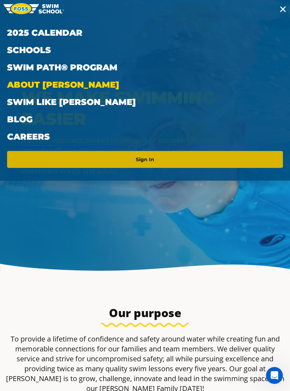 Image resolution: width=290 pixels, height=391 pixels. What do you see at coordinates (145, 159) in the screenshot?
I see `a: Sign In` at bounding box center [145, 159].